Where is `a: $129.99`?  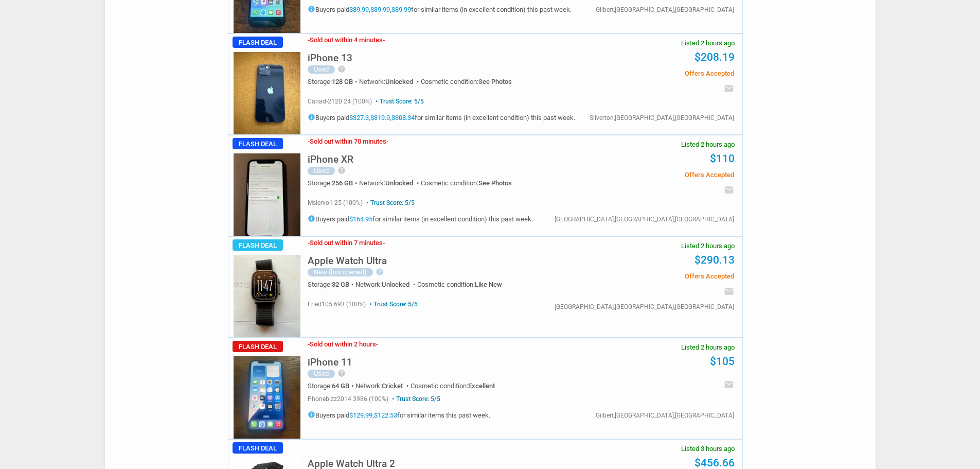
a: $129.99 is located at coordinates (361, 415).